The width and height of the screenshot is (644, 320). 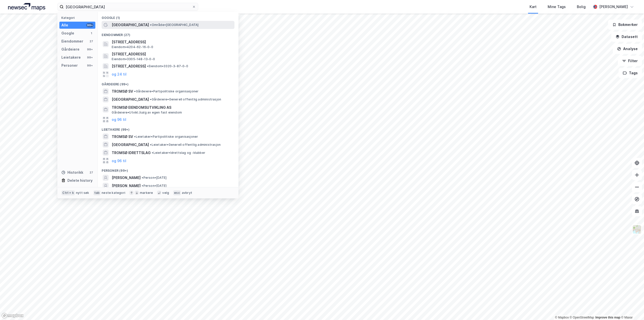 I want to click on span: Eiendom • 3305-148-13-0-0, so click(x=133, y=59).